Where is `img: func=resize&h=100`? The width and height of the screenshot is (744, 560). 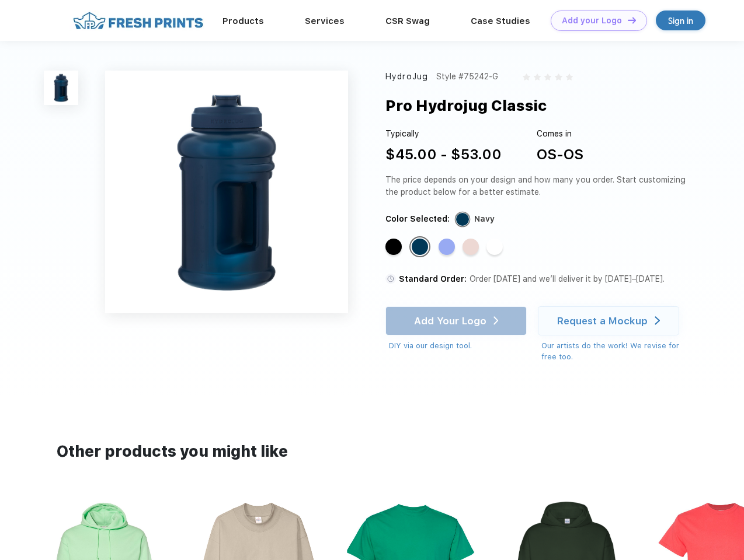 img: func=resize&h=100 is located at coordinates (61, 87).